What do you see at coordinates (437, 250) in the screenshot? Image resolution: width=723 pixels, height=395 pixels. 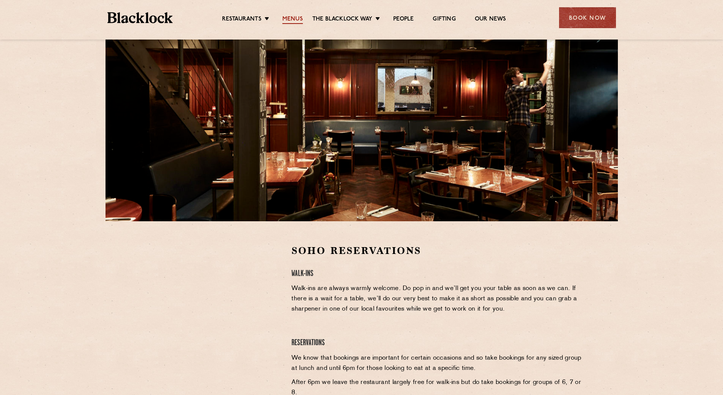 I see `h2: Soho Reservations` at bounding box center [437, 250].